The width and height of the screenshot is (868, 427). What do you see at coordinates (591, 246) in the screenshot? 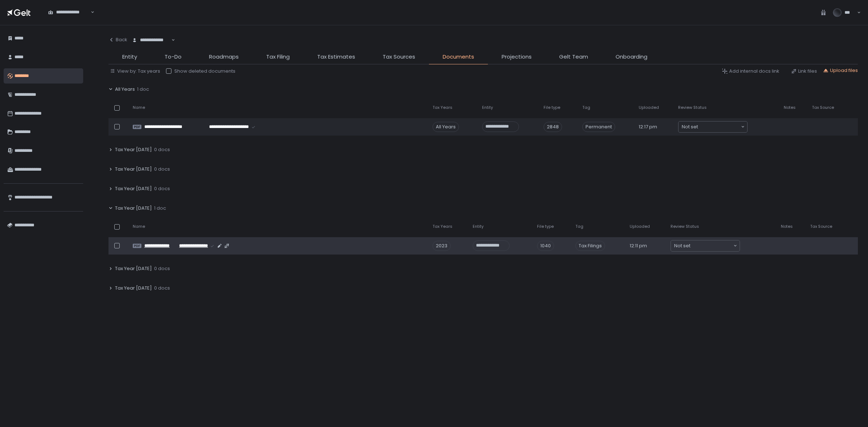
I see `span: Tax Filings` at bounding box center [591, 246].